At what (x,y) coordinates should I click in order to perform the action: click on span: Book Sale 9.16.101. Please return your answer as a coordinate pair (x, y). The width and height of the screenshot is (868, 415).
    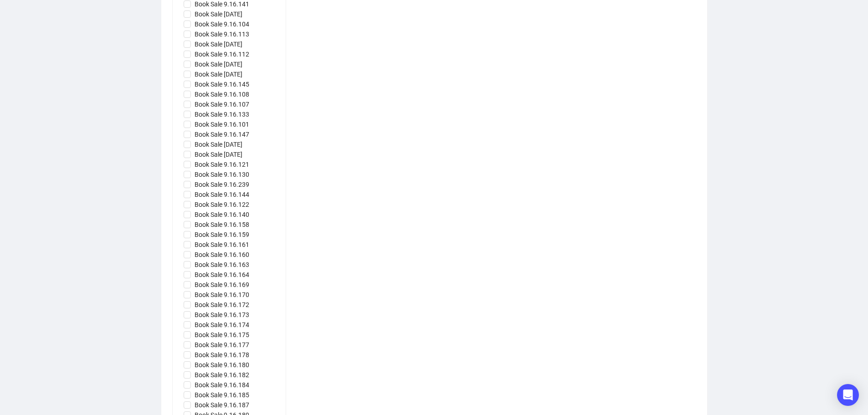
    Looking at the image, I should click on (222, 125).